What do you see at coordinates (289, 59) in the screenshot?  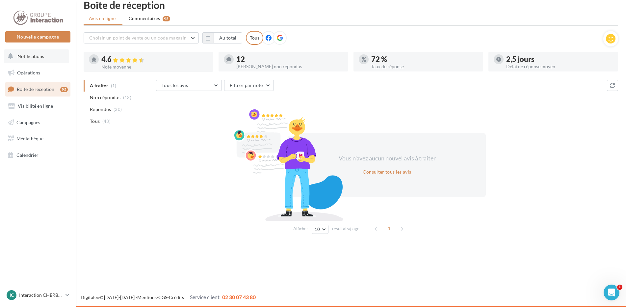 I see `div: 12` at bounding box center [289, 59].